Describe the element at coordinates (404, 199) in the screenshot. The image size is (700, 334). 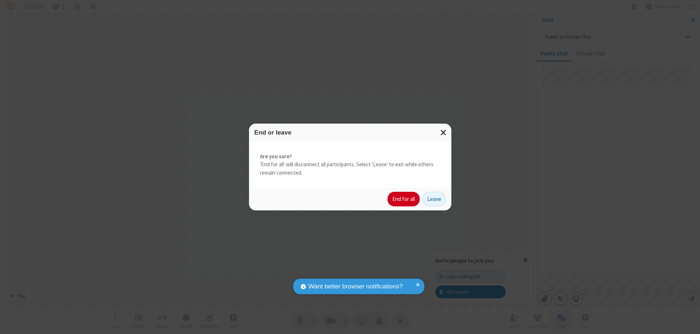
I see `button: End for all` at that location.